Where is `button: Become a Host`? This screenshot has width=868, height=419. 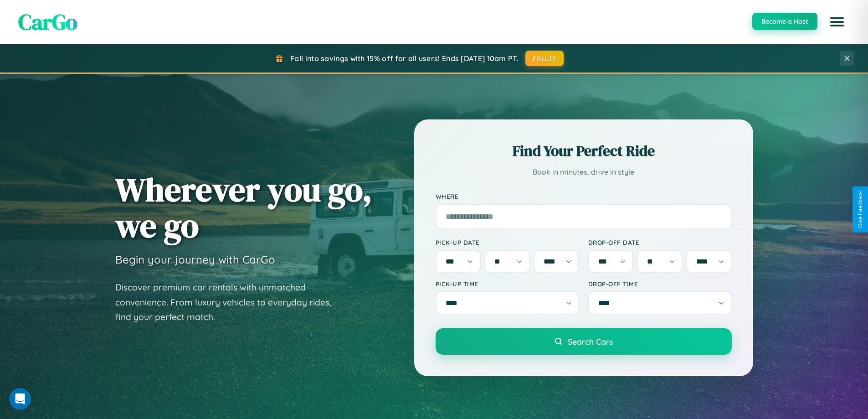 button: Become a Host is located at coordinates (785, 21).